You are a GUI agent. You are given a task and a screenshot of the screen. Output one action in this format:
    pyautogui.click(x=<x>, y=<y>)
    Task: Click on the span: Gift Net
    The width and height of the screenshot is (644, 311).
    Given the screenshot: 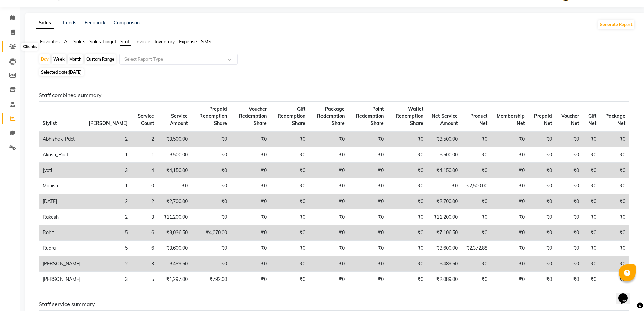 What is the action you would take?
    pyautogui.click(x=592, y=119)
    